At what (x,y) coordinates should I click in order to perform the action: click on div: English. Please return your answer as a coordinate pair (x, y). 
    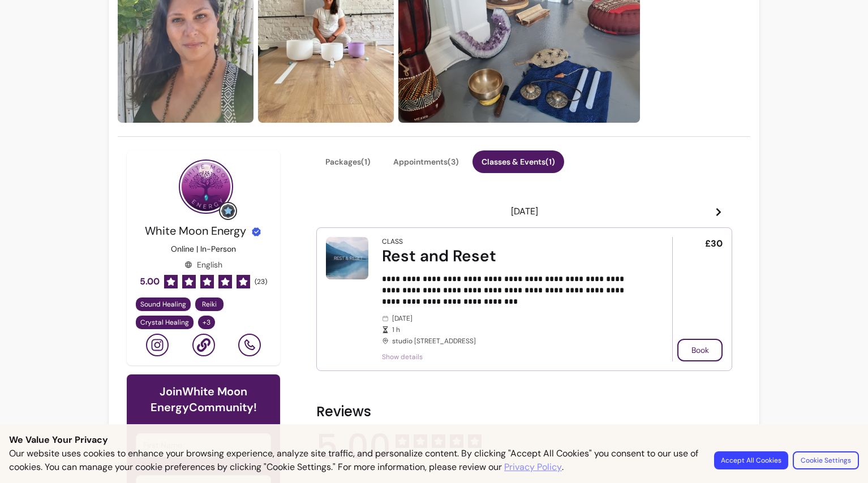
    Looking at the image, I should click on (203, 264).